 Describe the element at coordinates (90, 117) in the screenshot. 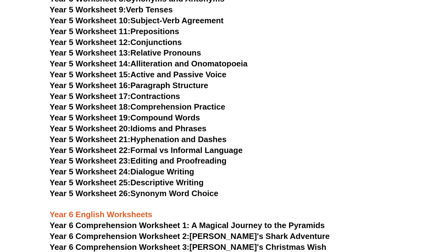

I see `span: Year 5 Worksheet 19:` at that location.